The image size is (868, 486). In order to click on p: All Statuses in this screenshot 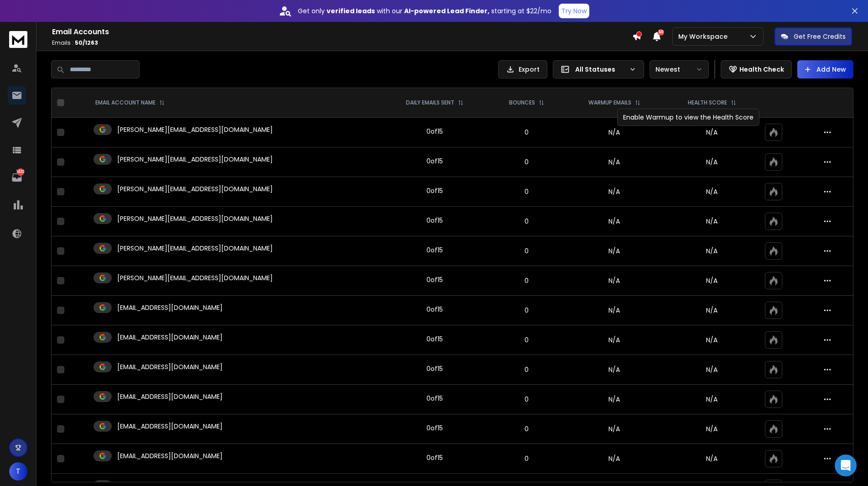, I will do `click(600, 70)`.